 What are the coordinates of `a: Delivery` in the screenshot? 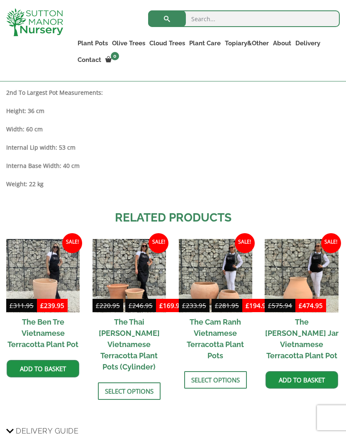 It's located at (308, 43).